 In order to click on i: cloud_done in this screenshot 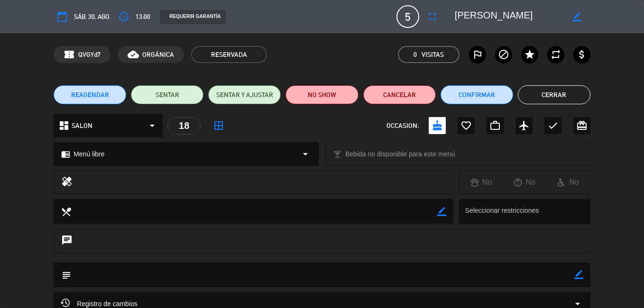, I will do `click(133, 54)`.